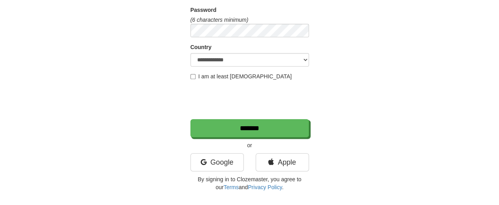  What do you see at coordinates (219, 20) in the screenshot?
I see `em: (6 characters minimum)` at bounding box center [219, 20].